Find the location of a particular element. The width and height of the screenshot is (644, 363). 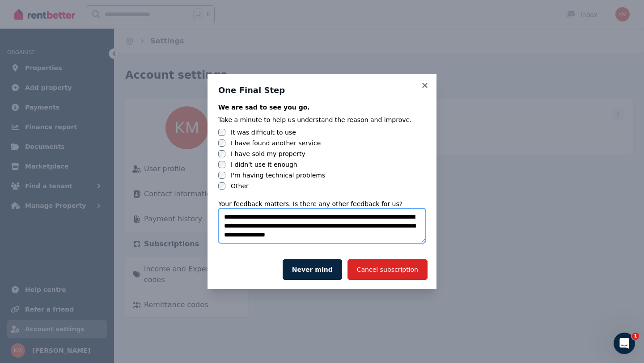

button: Cancel subscription is located at coordinates (387, 270).